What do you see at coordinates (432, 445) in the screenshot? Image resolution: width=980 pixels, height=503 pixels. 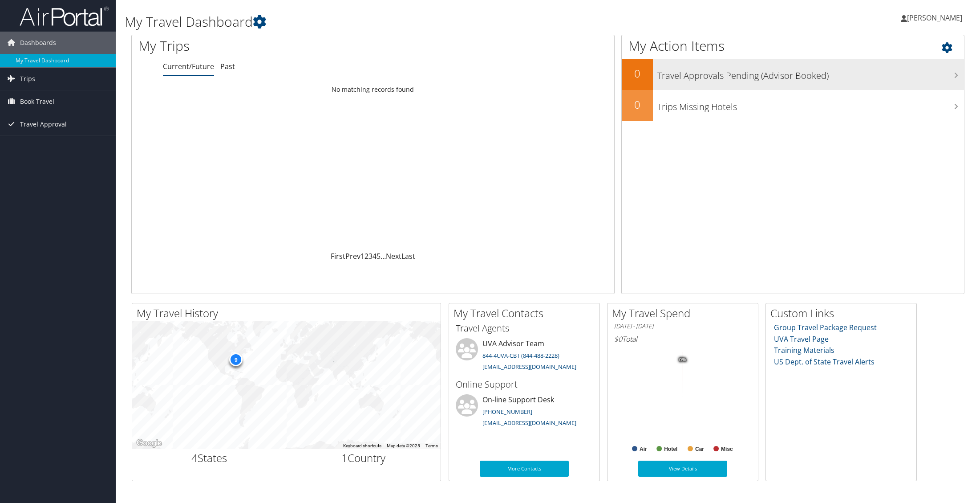 I see `a: Terms (opens in new tab)` at bounding box center [432, 445].